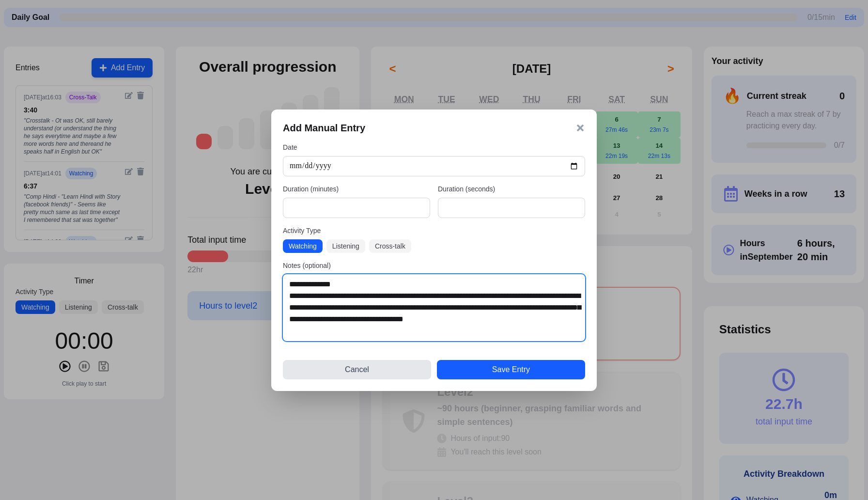  What do you see at coordinates (303, 246) in the screenshot?
I see `button: Watching` at bounding box center [303, 246].